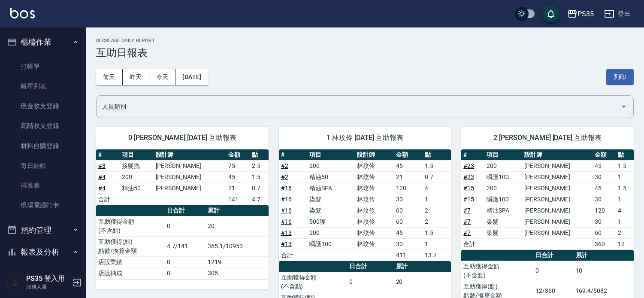 This screenshot has width=644, height=298. Describe the element at coordinates (43, 166) in the screenshot. I see `a: 每日結帳` at that location.